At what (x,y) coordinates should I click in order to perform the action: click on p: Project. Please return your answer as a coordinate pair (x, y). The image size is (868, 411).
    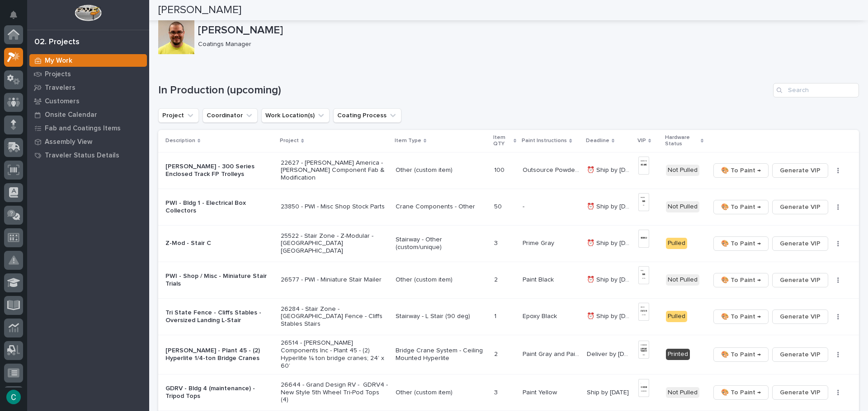
    Looking at the image, I should click on (289, 141).